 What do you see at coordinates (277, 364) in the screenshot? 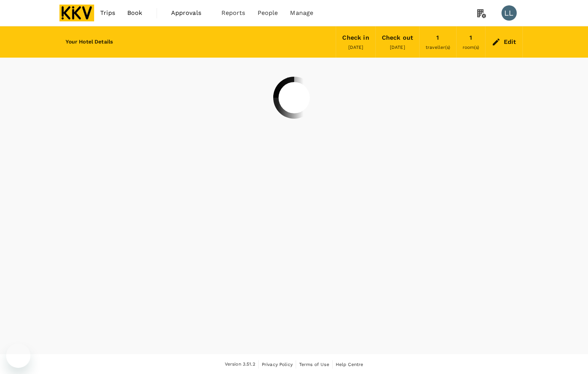
I see `a: Privacy Policy` at bounding box center [277, 364].